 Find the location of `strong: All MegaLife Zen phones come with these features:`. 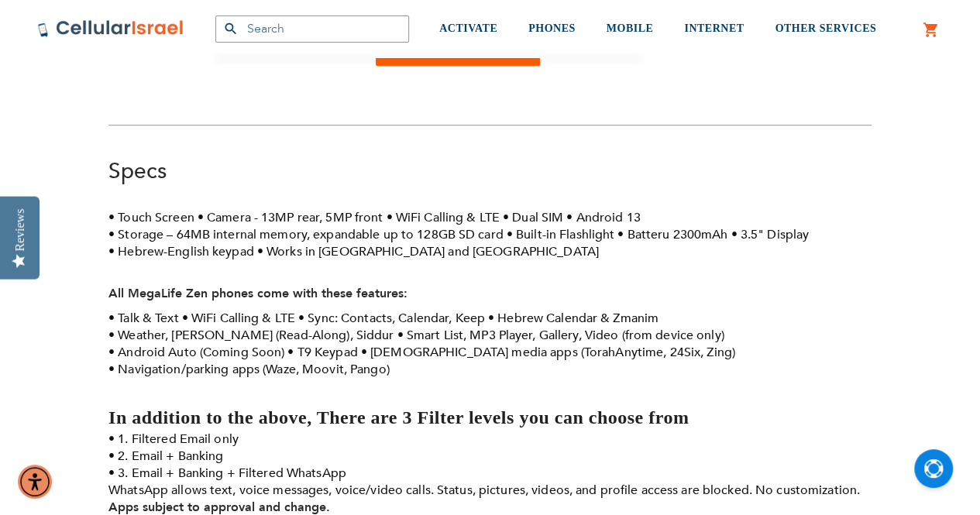

strong: All MegaLife Zen phones come with these features: is located at coordinates (258, 293).